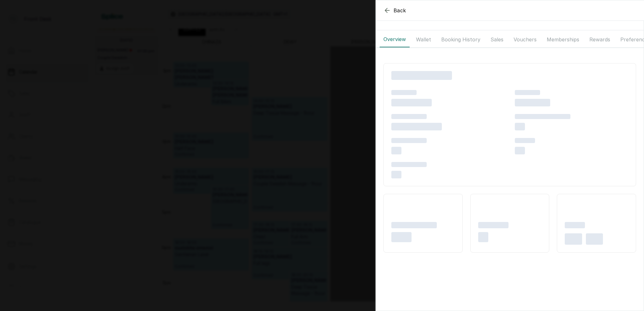 This screenshot has width=644, height=311. What do you see at coordinates (400, 10) in the screenshot?
I see `span: Back` at bounding box center [400, 10].